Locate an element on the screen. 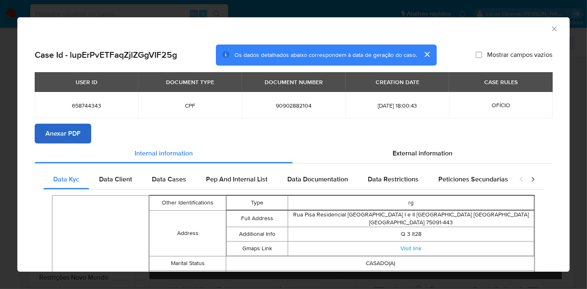  span: Data Cases is located at coordinates (169, 179).